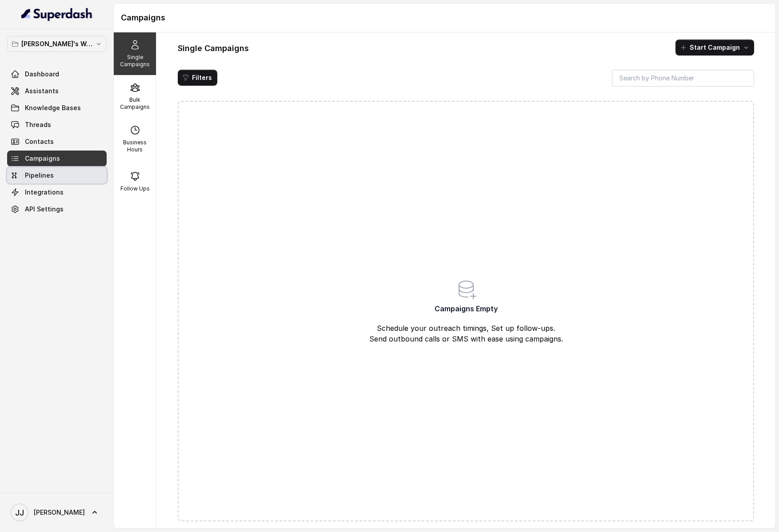 This screenshot has width=779, height=532. I want to click on span: API Settings, so click(44, 209).